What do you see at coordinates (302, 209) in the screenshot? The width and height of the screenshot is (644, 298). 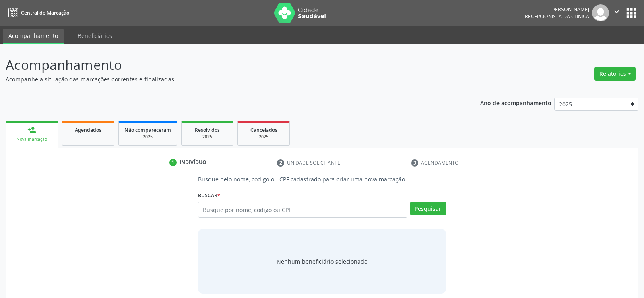 I see `input: Busque por nome, código ou CPF` at bounding box center [302, 209].